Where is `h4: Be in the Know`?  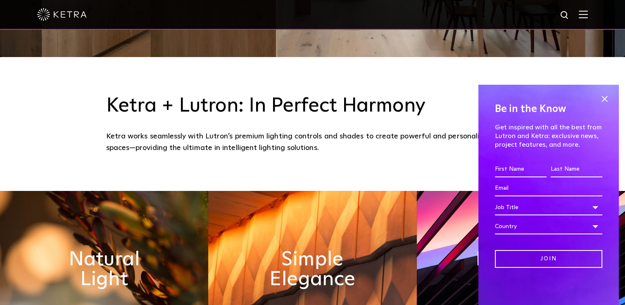 h4: Be in the Know is located at coordinates (549, 109).